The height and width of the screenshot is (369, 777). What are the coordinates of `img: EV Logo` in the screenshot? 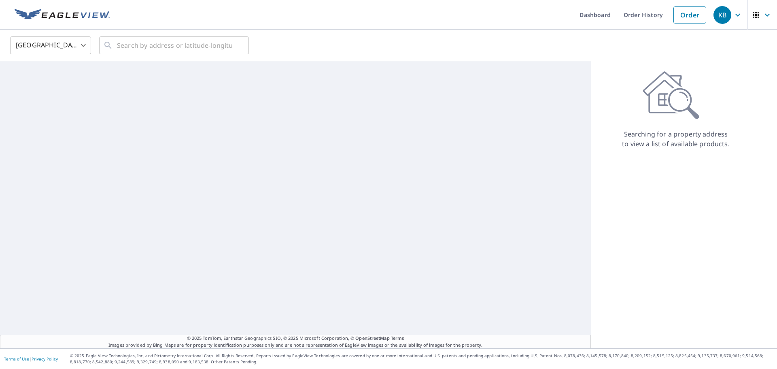 It's located at (62, 15).